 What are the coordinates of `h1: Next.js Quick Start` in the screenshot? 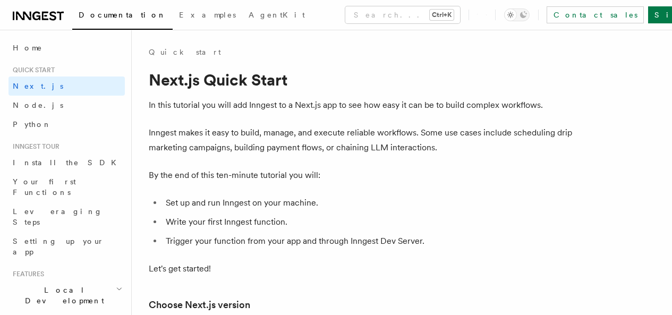 It's located at (361, 80).